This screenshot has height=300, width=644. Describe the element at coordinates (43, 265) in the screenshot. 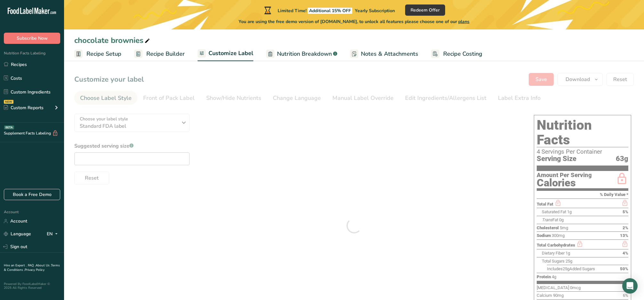

I see `a: About Us .` at that location.